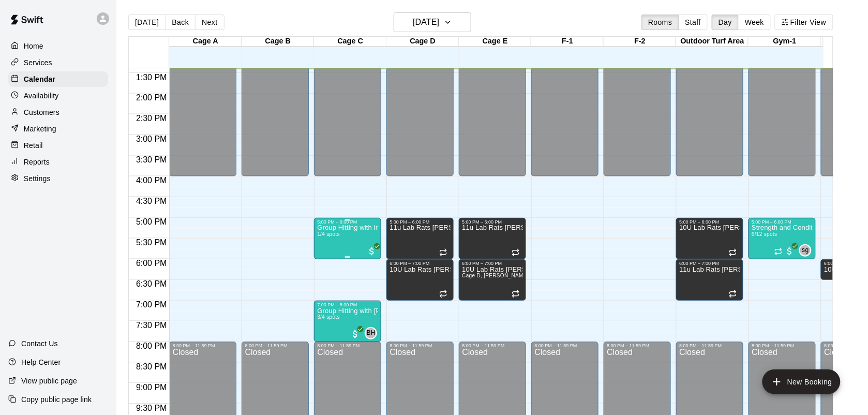 This screenshot has width=868, height=415. Describe the element at coordinates (151, 119) in the screenshot. I see `span: 2:30 PM` at that location.